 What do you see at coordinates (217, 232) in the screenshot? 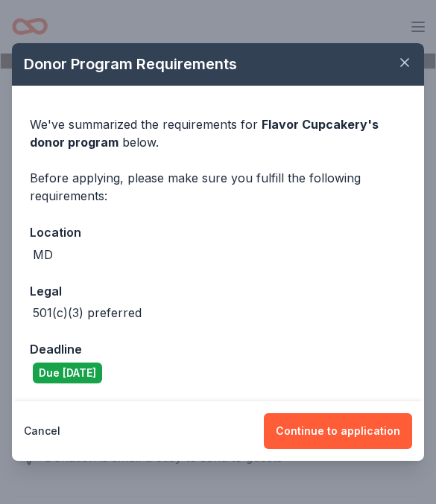
I see `div: Location` at bounding box center [217, 232].